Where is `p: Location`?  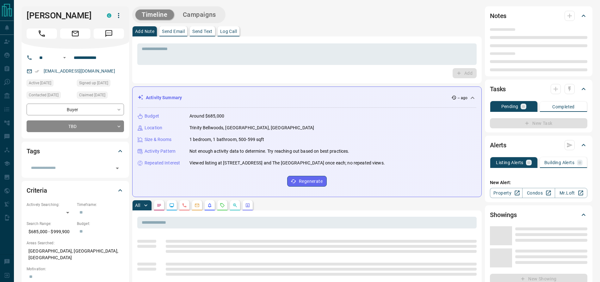 p: Location is located at coordinates (154, 128).